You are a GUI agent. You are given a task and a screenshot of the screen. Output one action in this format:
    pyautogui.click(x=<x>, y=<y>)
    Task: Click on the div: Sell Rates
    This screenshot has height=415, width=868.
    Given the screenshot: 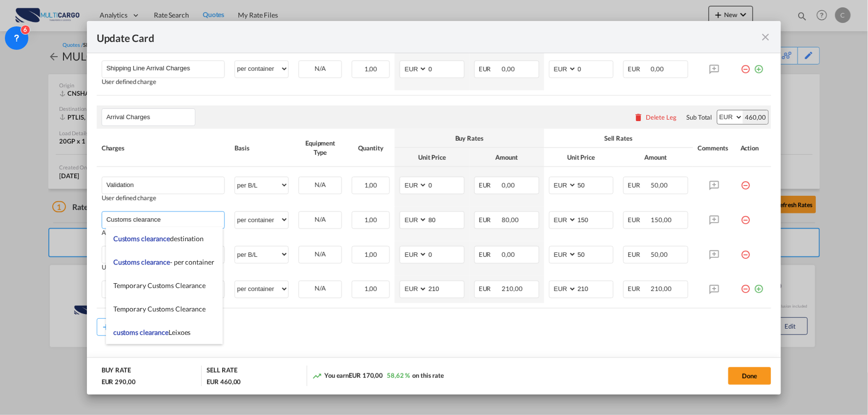 What is the action you would take?
    pyautogui.click(x=618, y=138)
    